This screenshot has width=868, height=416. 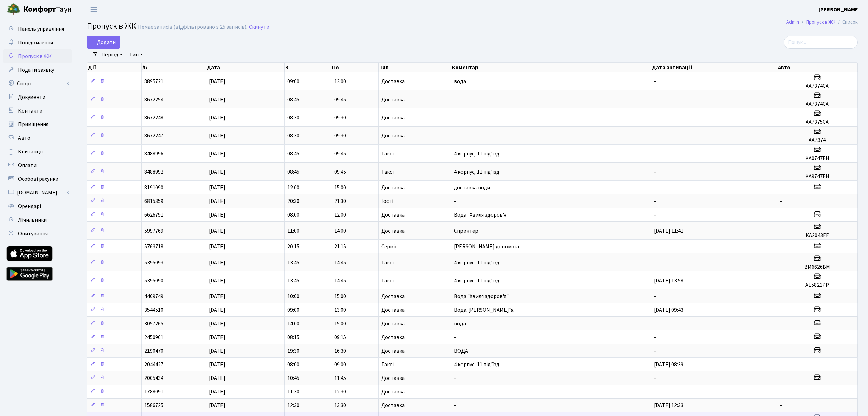 What do you see at coordinates (340, 215) in the screenshot?
I see `span: 12:00` at bounding box center [340, 215].